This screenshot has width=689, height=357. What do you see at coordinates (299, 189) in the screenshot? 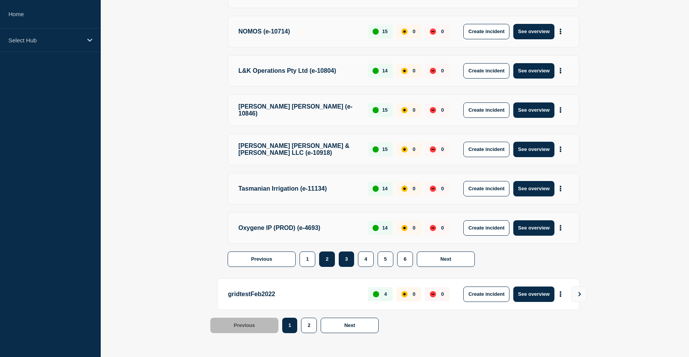
I see `p: Tasmanian Irrigation (e-11134)` at bounding box center [299, 189].